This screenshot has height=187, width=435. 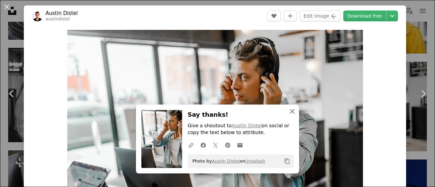 I want to click on span: Photo by on, so click(x=227, y=161).